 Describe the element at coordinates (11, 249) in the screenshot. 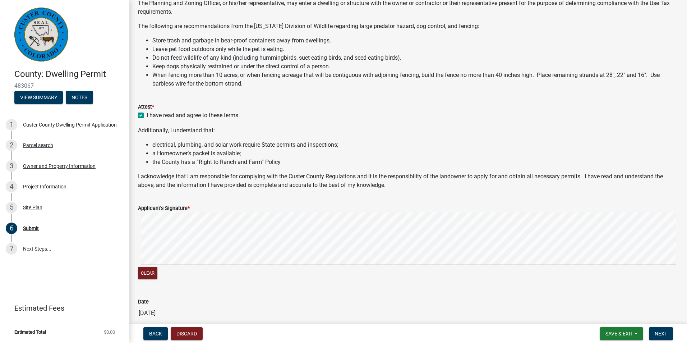

I see `div: 7` at that location.